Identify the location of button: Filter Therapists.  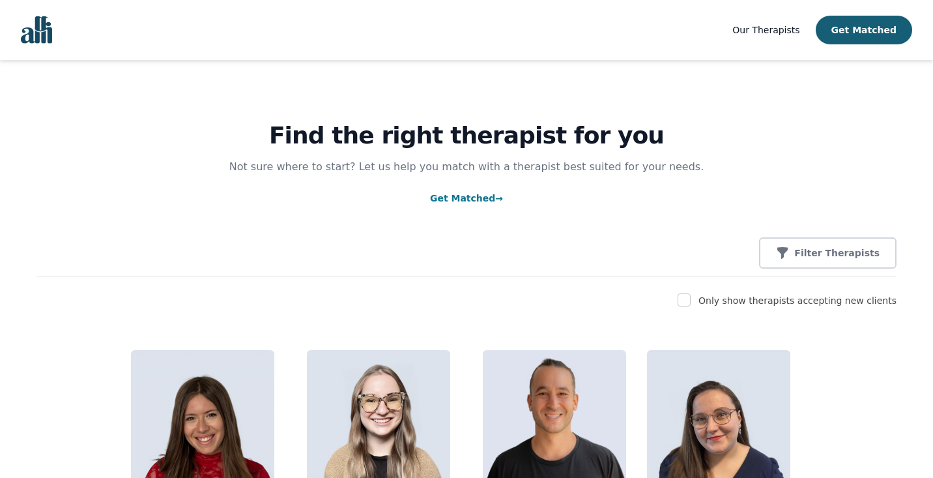
(828, 253).